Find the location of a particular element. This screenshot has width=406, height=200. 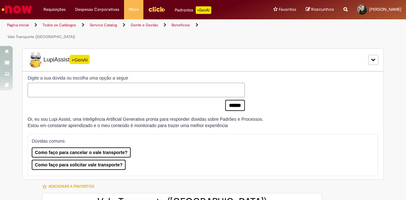

p: Dúvidas comuns: is located at coordinates (200, 141).